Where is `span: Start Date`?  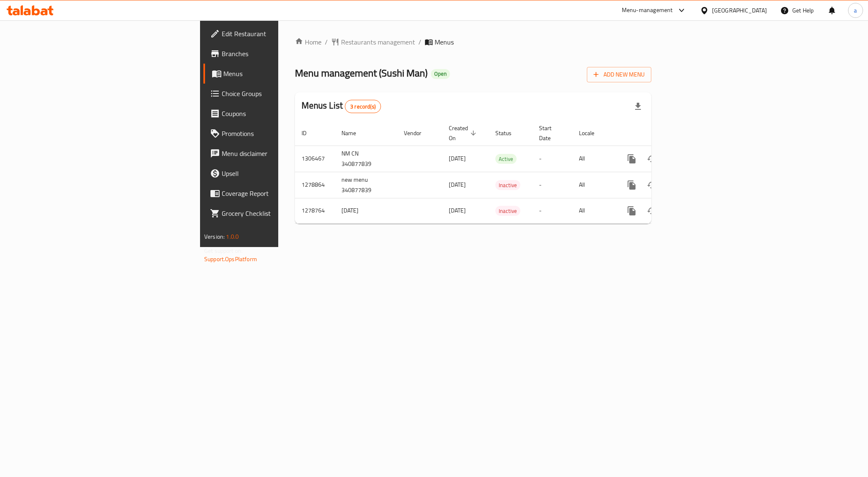
span: Start Date is located at coordinates (550, 133).